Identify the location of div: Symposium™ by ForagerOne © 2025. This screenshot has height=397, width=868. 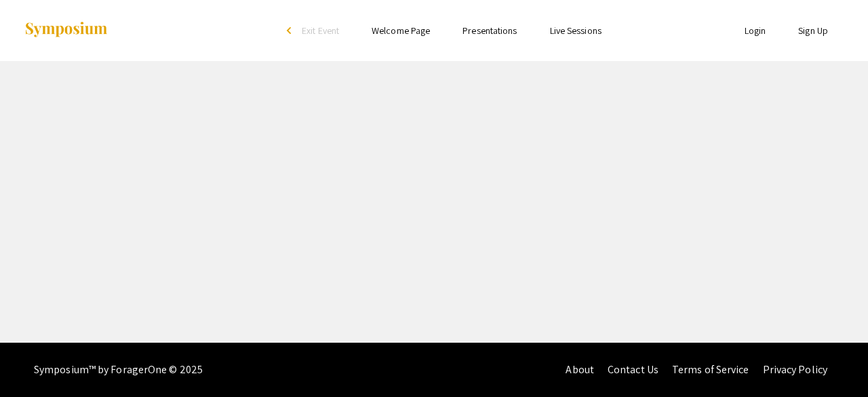
(118, 370).